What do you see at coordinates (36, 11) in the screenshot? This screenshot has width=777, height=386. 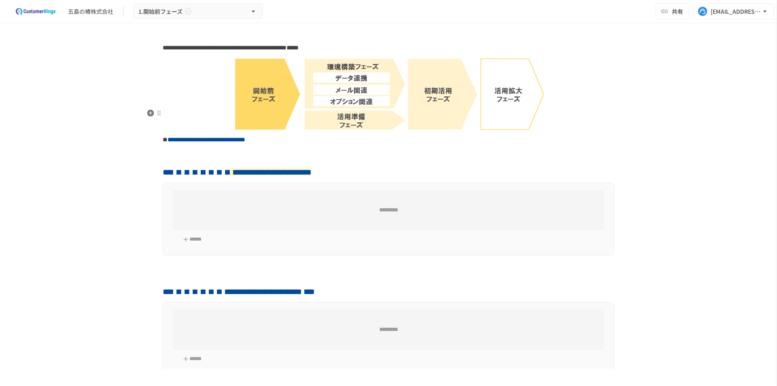 I see `img: 2eEvPB0nRDFhy0583kMjGN2Zv6C2P7ZKCFl8C3CzR0M` at bounding box center [36, 11].